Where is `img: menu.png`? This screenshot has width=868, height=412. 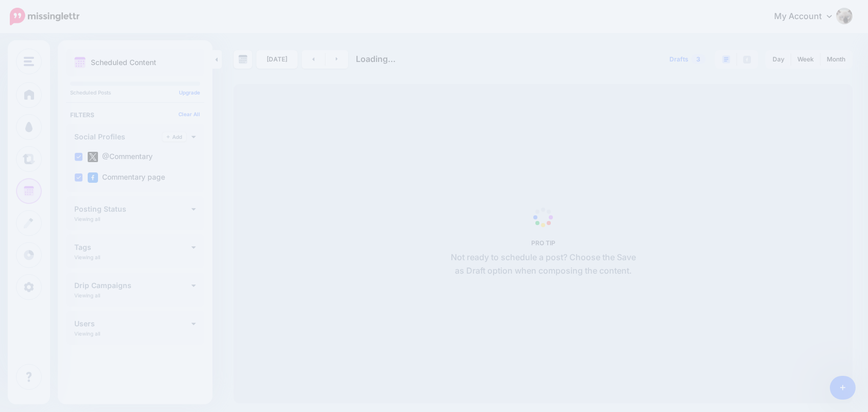
img: menu.png is located at coordinates (29, 62).